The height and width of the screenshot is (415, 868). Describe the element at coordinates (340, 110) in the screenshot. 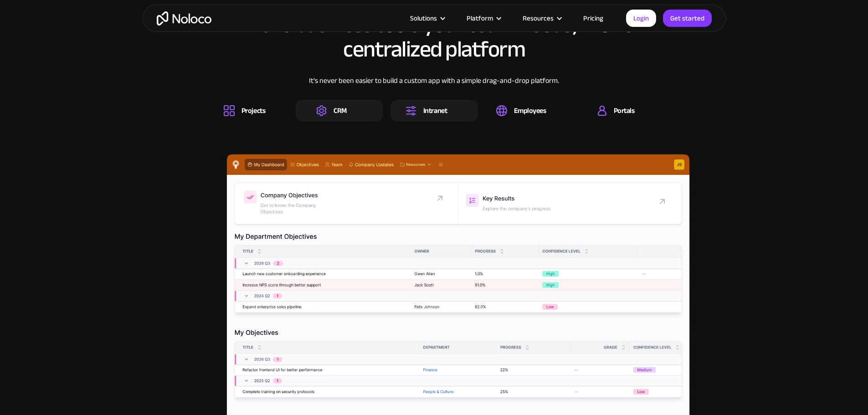

I see `div: CRM` at that location.